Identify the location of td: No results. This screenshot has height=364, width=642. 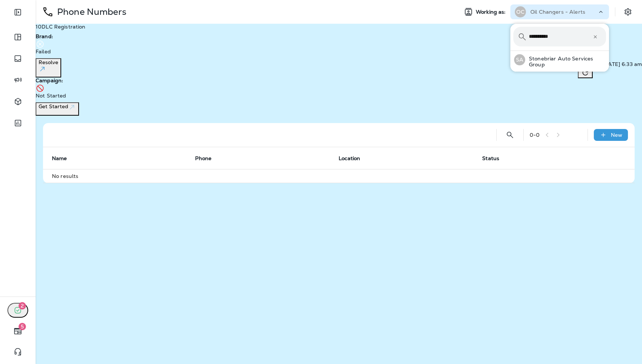
(339, 176).